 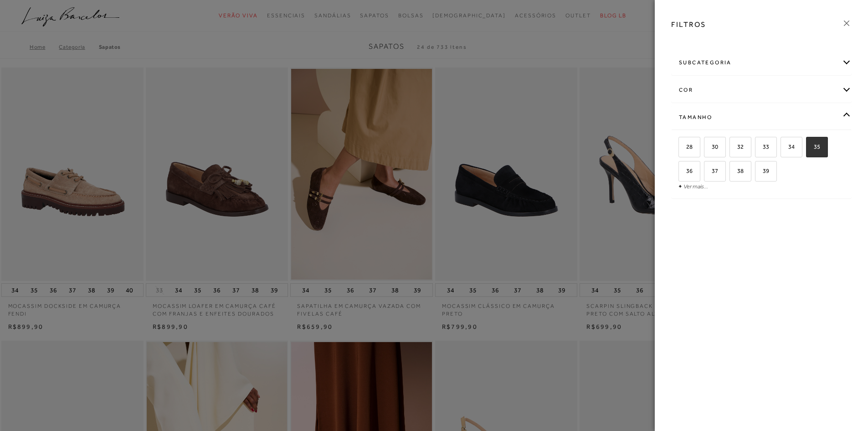 What do you see at coordinates (733, 172) in the screenshot?
I see `input: 38` at bounding box center [733, 172].